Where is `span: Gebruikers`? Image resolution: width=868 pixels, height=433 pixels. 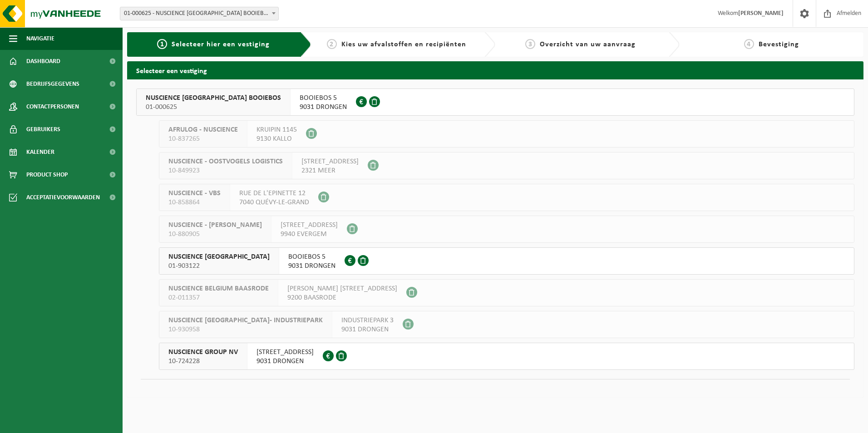
span: Gebruikers is located at coordinates (43, 129).